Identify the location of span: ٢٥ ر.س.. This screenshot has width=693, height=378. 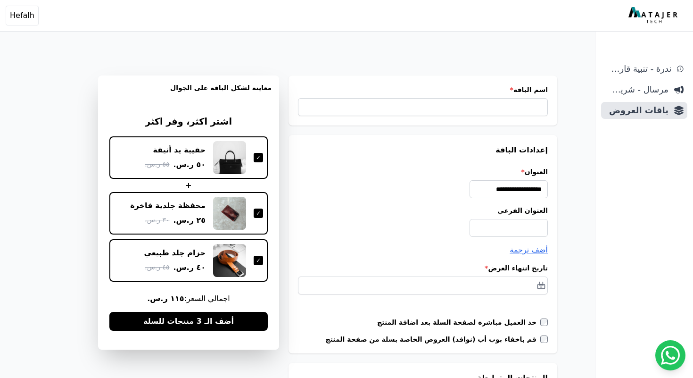
(189, 220).